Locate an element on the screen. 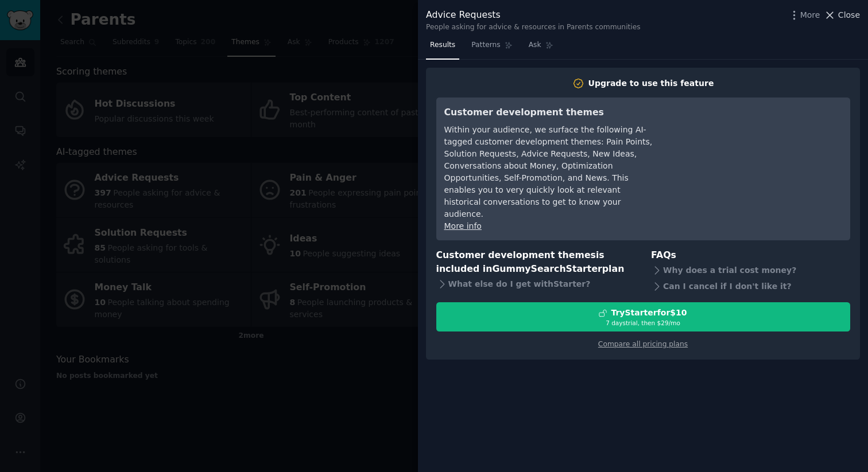  a: Patterns is located at coordinates (492, 48).